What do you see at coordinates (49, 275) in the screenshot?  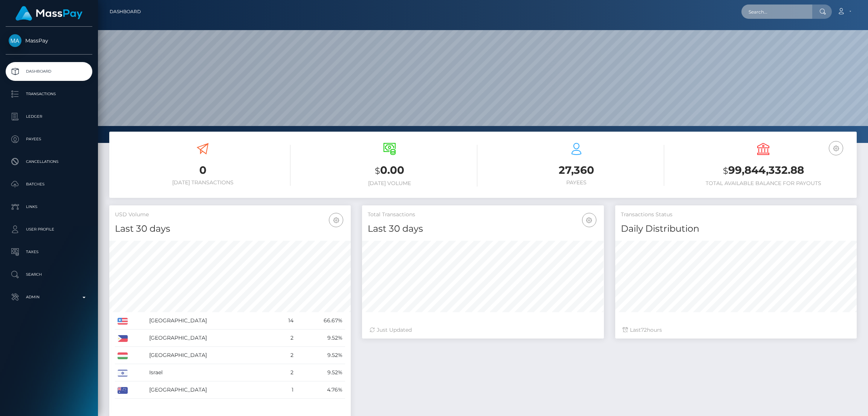 I see `a: Search` at bounding box center [49, 275].